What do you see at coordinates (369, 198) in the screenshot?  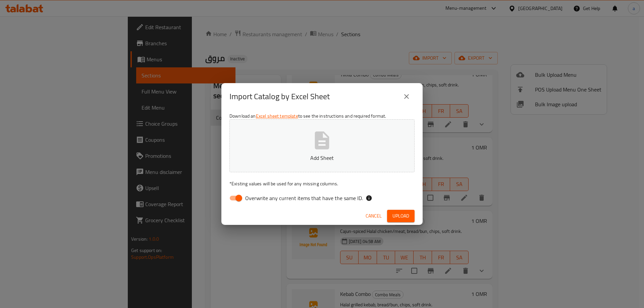 I see `svg: If the overwrite option isn't selected, then the items that match an existing ID will be ignored ...` at bounding box center [369, 198].